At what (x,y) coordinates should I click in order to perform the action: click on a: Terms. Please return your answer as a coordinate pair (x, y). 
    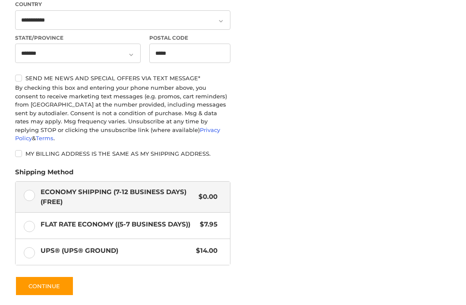
    Looking at the image, I should click on (44, 138).